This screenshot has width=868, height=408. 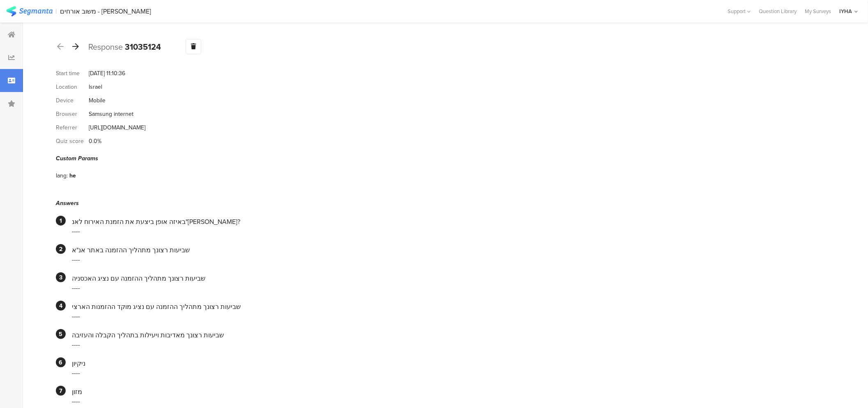 What do you see at coordinates (106, 47) in the screenshot?
I see `span: Response` at bounding box center [106, 47].